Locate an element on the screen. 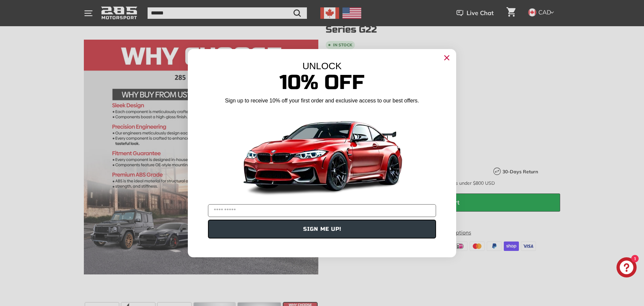 The height and width of the screenshot is (306, 644). span: 10% Off is located at coordinates (322, 82).